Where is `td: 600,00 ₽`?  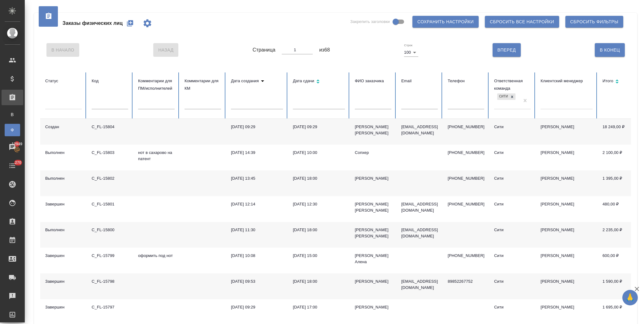 td: 600,00 ₽ is located at coordinates (621, 260).